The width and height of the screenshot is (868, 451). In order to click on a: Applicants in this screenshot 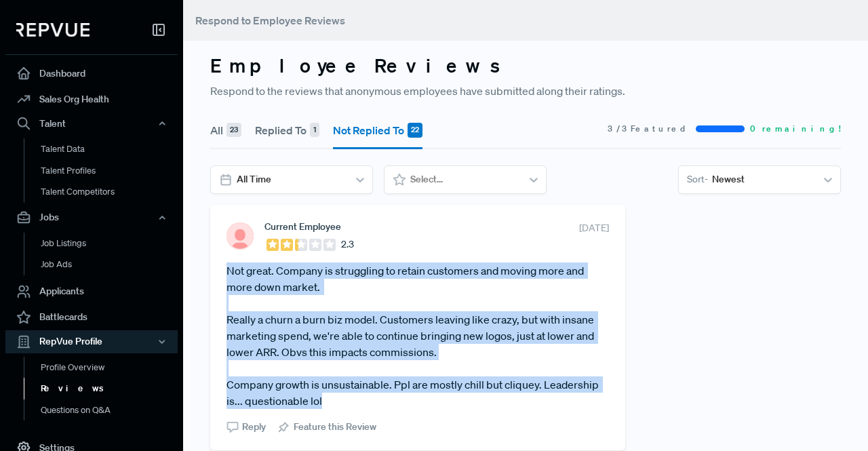, I will do `click(92, 292)`.